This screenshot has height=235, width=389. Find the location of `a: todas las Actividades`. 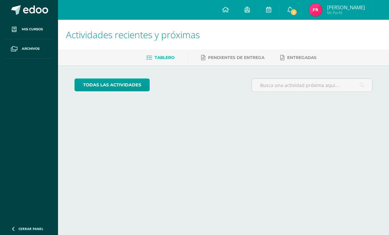

a: todas las Actividades is located at coordinates (112, 85).